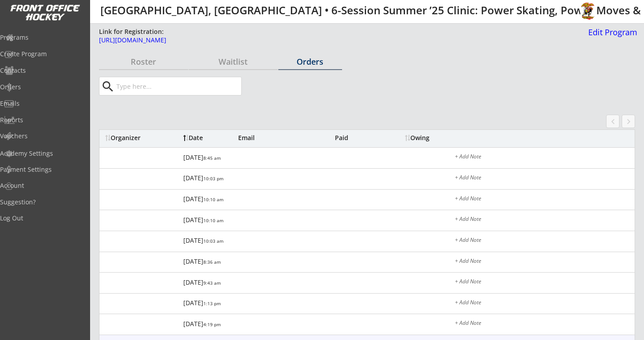 Image resolution: width=644 pixels, height=340 pixels. I want to click on font: 9:43 am, so click(212, 283).